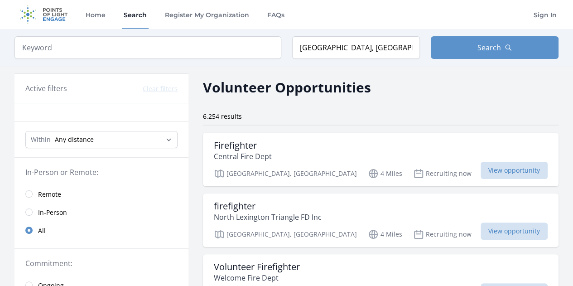  What do you see at coordinates (268, 217) in the screenshot?
I see `p: North Lexington Triangle FD Inc` at bounding box center [268, 217].